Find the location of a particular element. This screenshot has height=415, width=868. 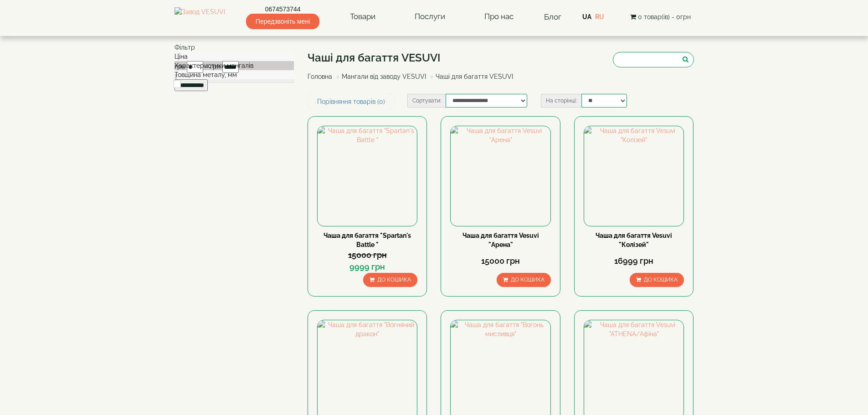

label: На сторінці: is located at coordinates (561, 101).